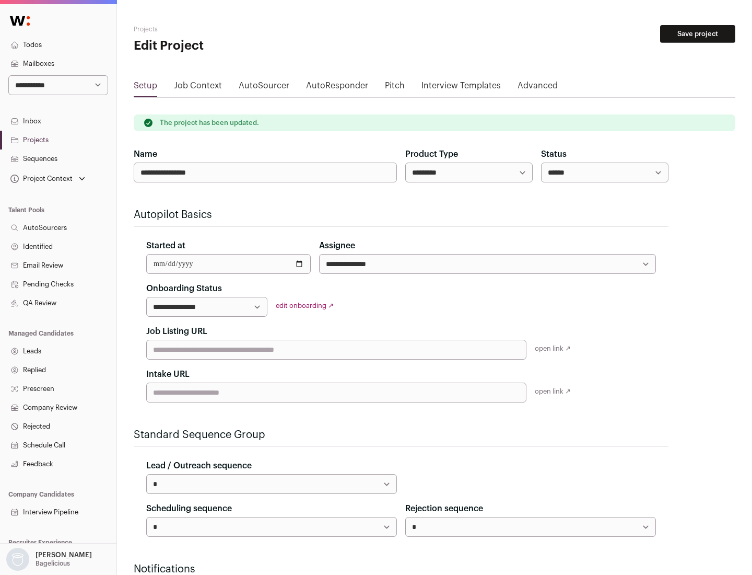  What do you see at coordinates (401, 435) in the screenshot?
I see `h2: Standard Sequence Group` at bounding box center [401, 435].